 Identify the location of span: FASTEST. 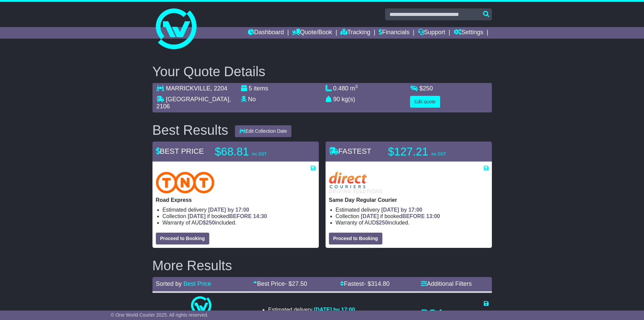
(350, 151).